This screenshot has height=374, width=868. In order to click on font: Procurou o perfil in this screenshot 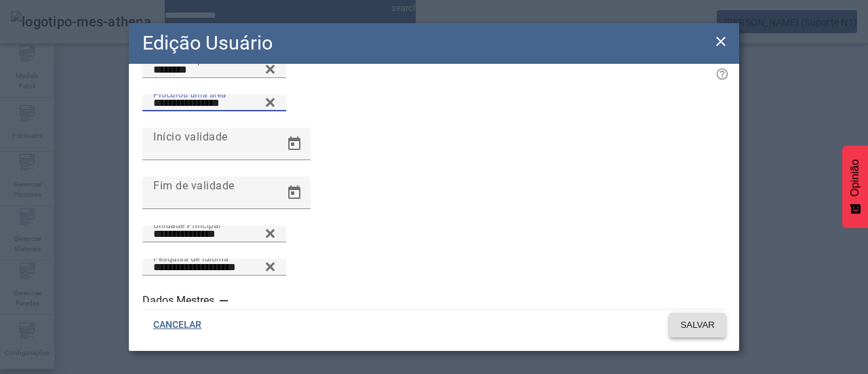, I will do `click(185, 60)`.